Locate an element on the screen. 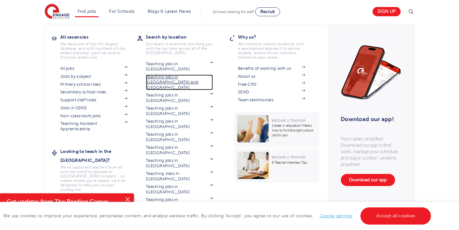 The image size is (459, 230). a: Cookie settings is located at coordinates (336, 216).